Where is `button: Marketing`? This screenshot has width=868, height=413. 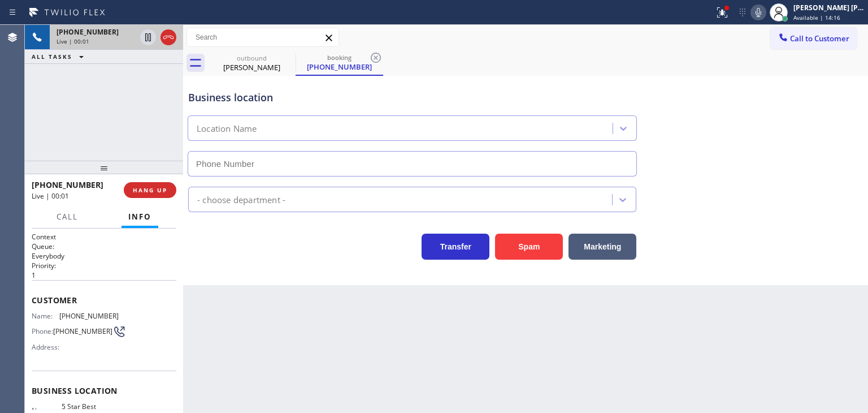
button: Marketing is located at coordinates (602, 247).